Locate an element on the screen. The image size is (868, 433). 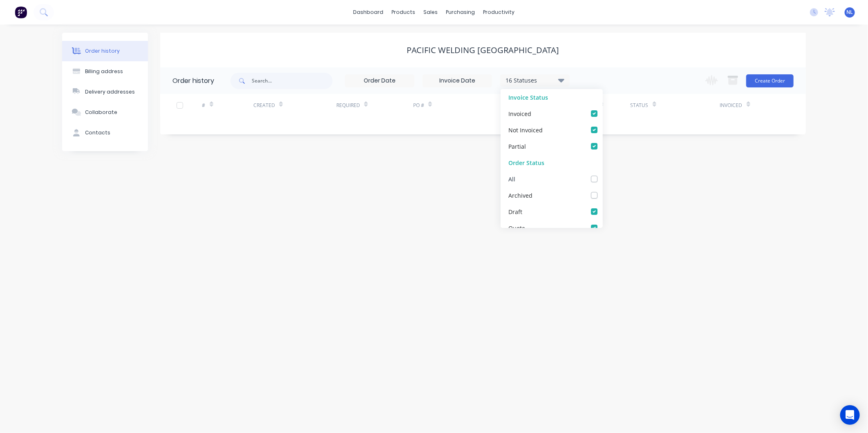
a: dashboard is located at coordinates (369, 12).